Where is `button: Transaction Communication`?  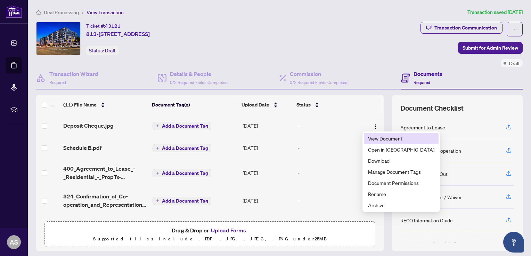 button: Transaction Communication is located at coordinates (461, 28).